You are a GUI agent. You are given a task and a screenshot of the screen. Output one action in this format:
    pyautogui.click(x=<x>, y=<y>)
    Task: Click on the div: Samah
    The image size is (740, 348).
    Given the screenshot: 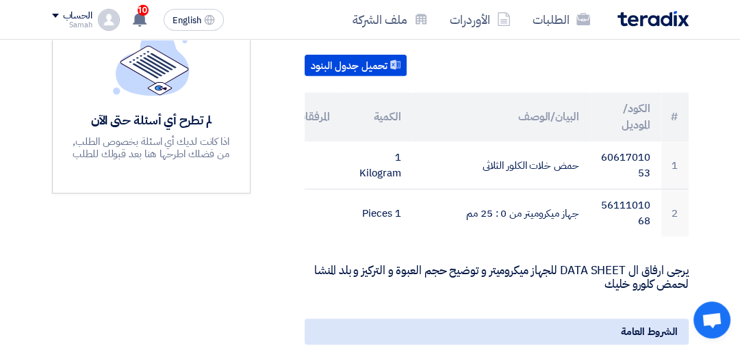 What is the action you would take?
    pyautogui.click(x=72, y=25)
    